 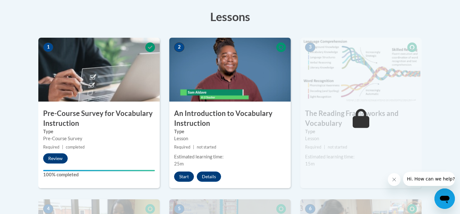 I want to click on div: Pre-Course Survey, so click(x=99, y=139).